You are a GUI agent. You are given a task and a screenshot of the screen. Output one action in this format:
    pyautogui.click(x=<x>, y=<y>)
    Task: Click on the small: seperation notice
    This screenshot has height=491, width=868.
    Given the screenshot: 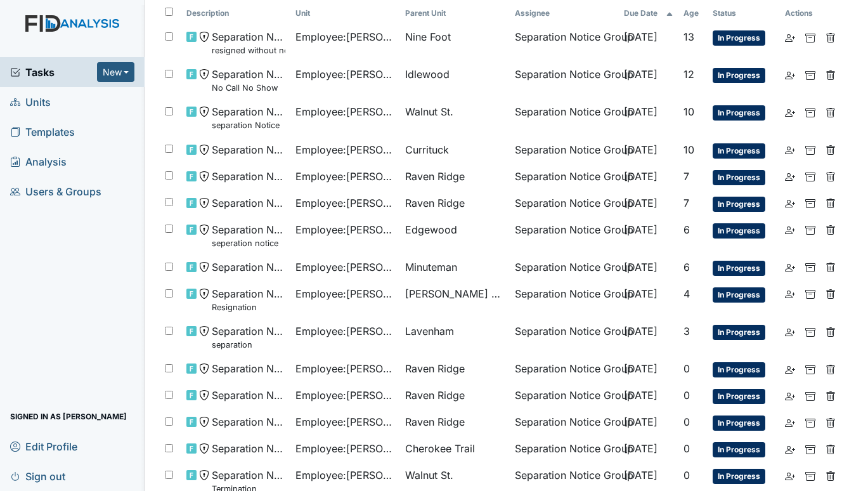 What is the action you would take?
    pyautogui.click(x=248, y=243)
    